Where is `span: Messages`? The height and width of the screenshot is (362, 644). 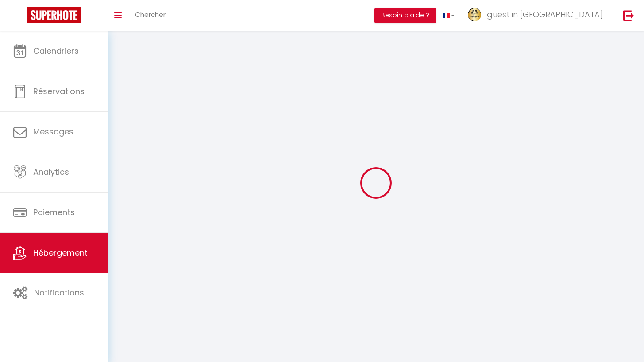 span: Messages is located at coordinates (53, 131).